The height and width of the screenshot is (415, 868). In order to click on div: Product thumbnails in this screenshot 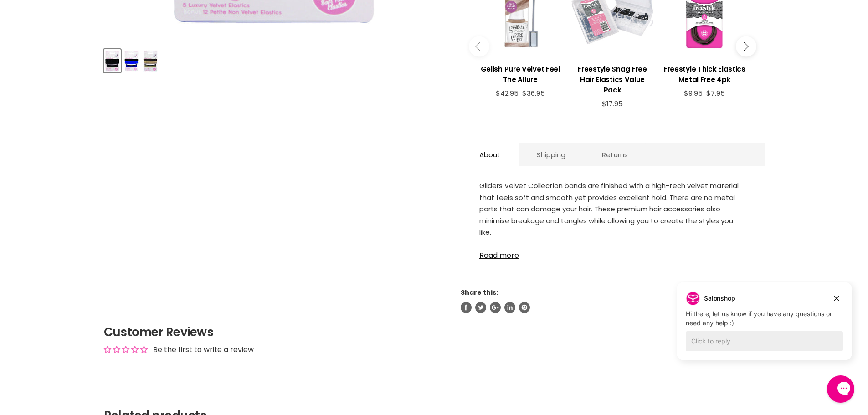, I will do `click(274, 59)`.